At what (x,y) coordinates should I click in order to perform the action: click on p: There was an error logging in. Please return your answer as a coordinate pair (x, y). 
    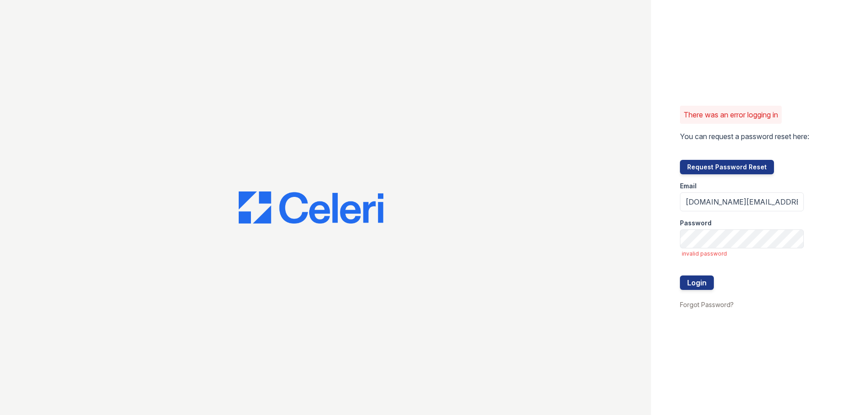
    Looking at the image, I should click on (731, 115).